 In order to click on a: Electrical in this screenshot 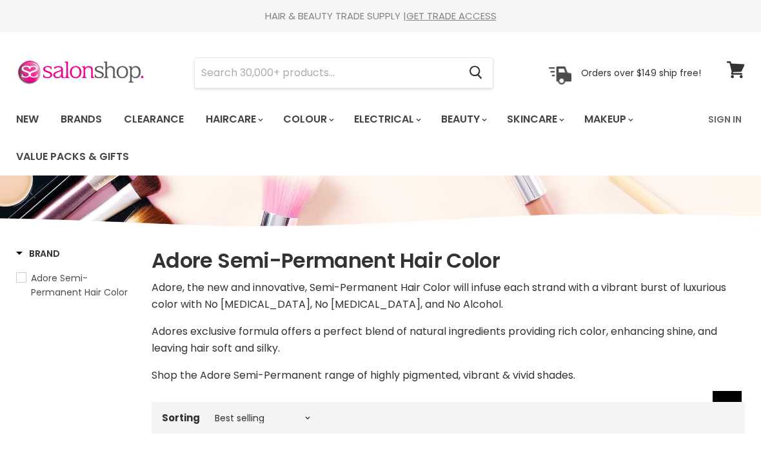, I will do `click(386, 119)`.